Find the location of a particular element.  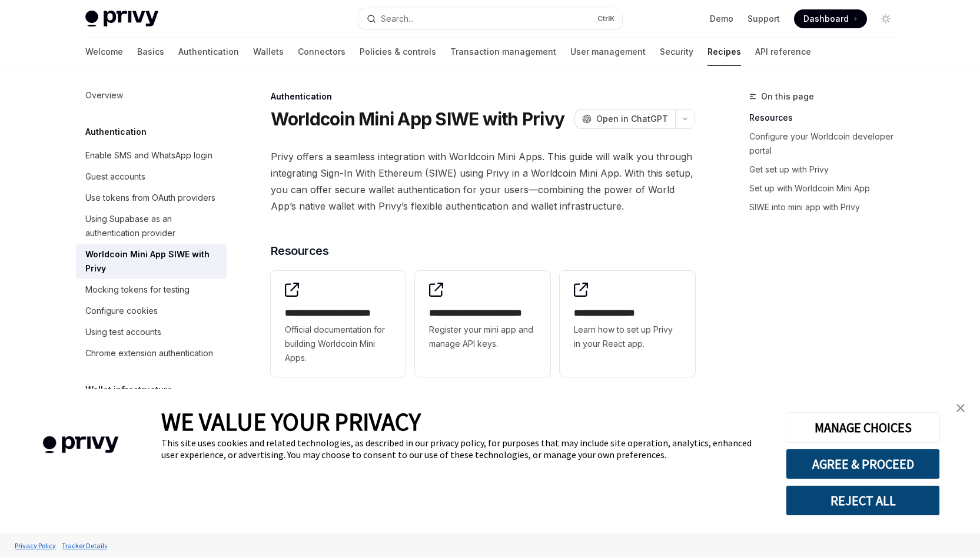

h1: Worldcoin Mini App SIWE with Privy is located at coordinates (418, 119).